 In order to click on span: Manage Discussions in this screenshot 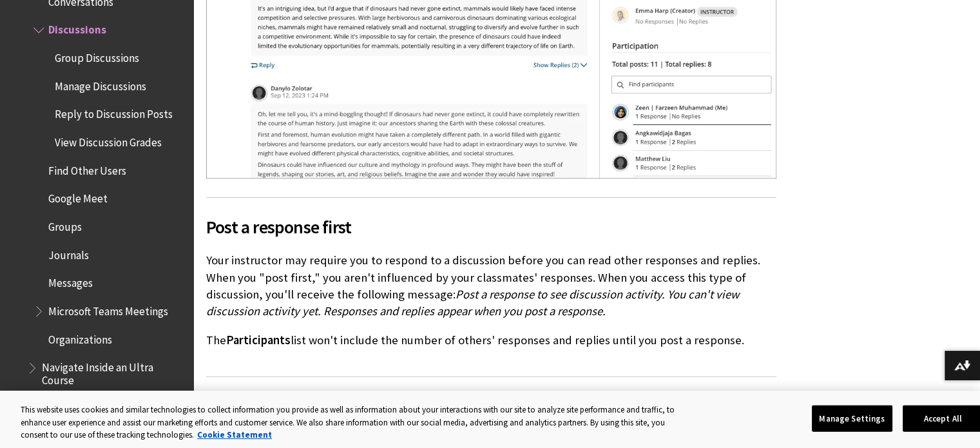, I will do `click(100, 84)`.